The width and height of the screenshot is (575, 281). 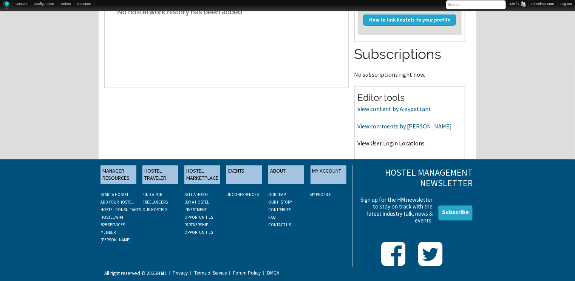 I want to click on a: My Profile, so click(x=321, y=194).